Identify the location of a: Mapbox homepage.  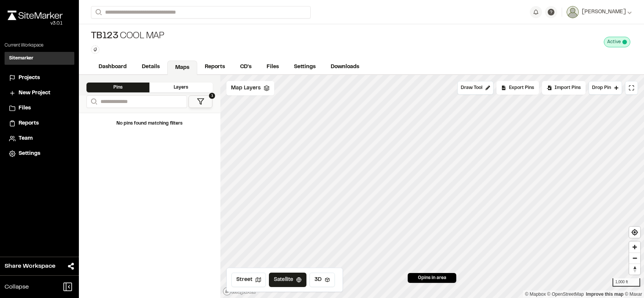
(240, 291).